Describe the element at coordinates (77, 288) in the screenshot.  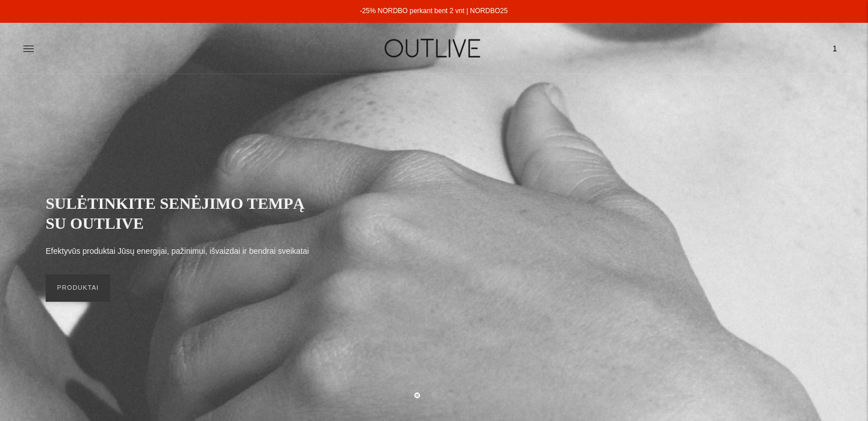
I see `a: PRODUKTAI` at that location.